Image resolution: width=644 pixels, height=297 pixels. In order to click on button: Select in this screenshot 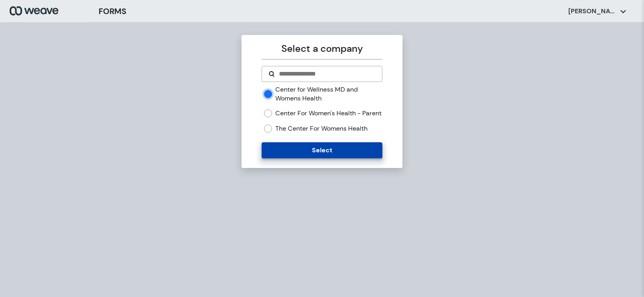, I will do `click(321, 150)`.